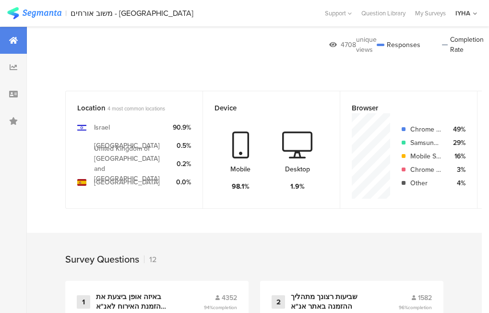 Image resolution: width=489 pixels, height=313 pixels. What do you see at coordinates (182, 145) in the screenshot?
I see `div: 0.5%` at bounding box center [182, 145].